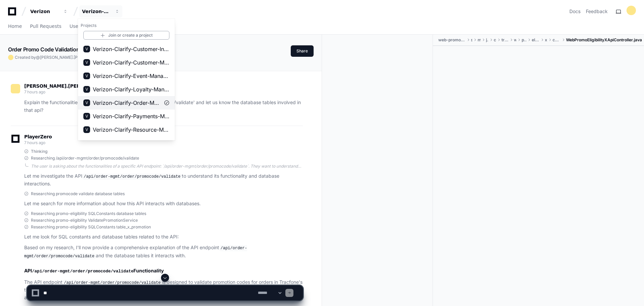 This screenshot has width=644, height=306. What do you see at coordinates (452, 40) in the screenshot?
I see `span: web-promo-eligibility-xapi` at bounding box center [452, 40].